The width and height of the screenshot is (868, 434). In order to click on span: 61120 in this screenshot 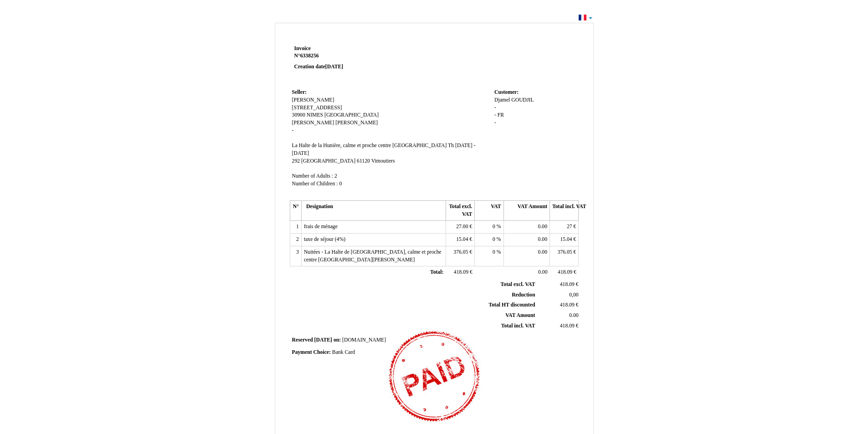, I will do `click(363, 161)`.